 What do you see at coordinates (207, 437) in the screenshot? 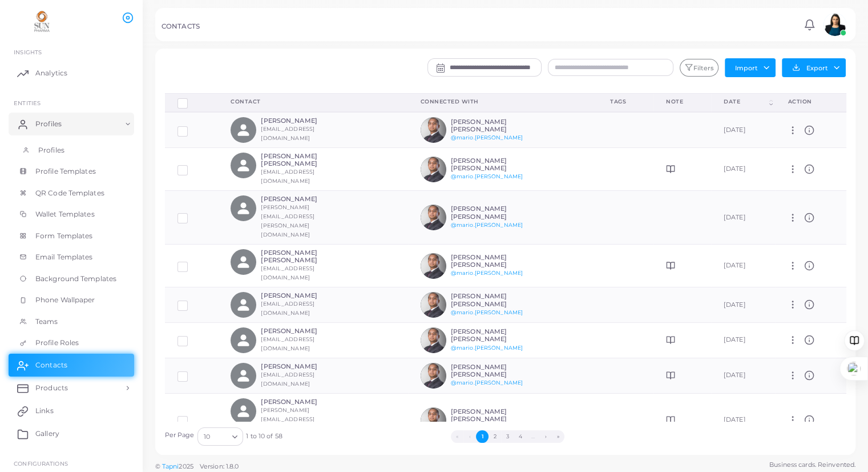
I see `span: 10` at bounding box center [207, 437].